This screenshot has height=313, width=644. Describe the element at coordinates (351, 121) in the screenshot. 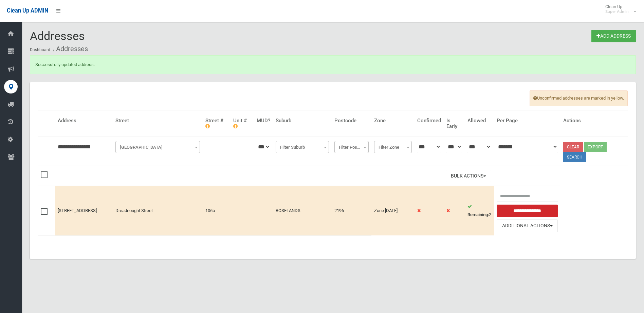

I see `h4: Postcode` at that location.